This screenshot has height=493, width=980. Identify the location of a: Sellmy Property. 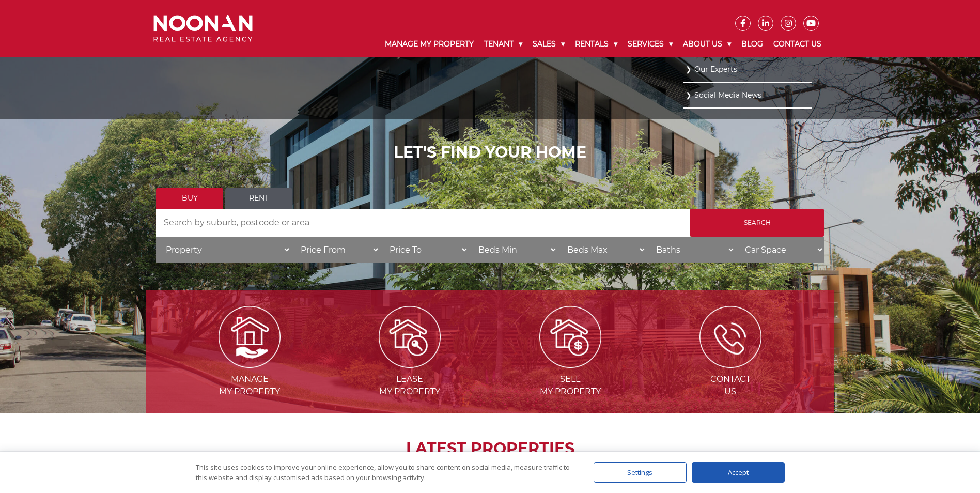
(571, 364).